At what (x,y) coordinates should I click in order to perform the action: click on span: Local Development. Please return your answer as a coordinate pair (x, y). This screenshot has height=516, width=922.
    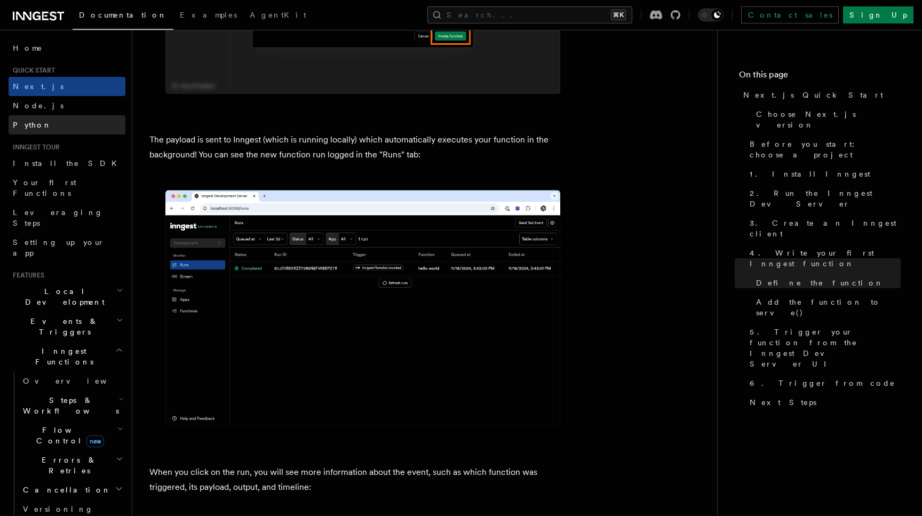
    Looking at the image, I should click on (62, 297).